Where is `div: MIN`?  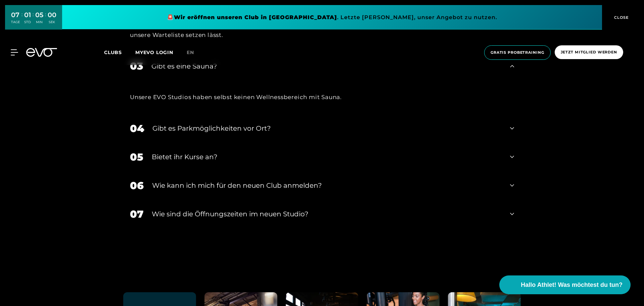 div: MIN is located at coordinates (39, 22).